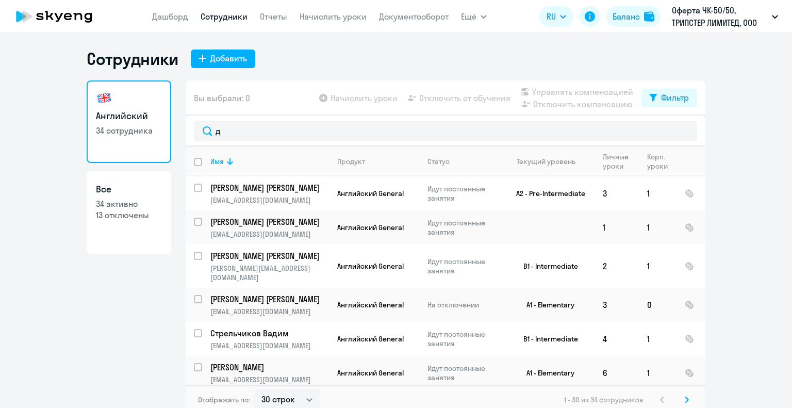  I want to click on a: Отчеты, so click(273, 17).